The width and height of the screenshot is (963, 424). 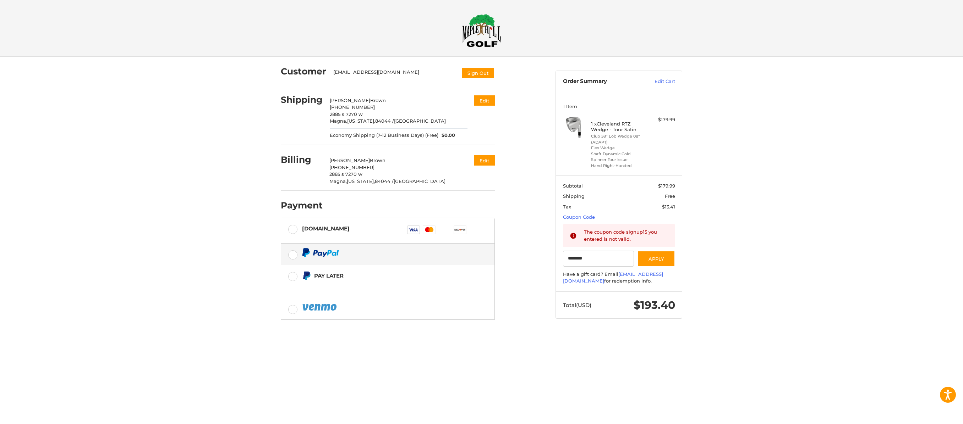 What do you see at coordinates (626, 236) in the screenshot?
I see `div: The coupon code signup15 you entered is not valid.` at bounding box center [626, 236].